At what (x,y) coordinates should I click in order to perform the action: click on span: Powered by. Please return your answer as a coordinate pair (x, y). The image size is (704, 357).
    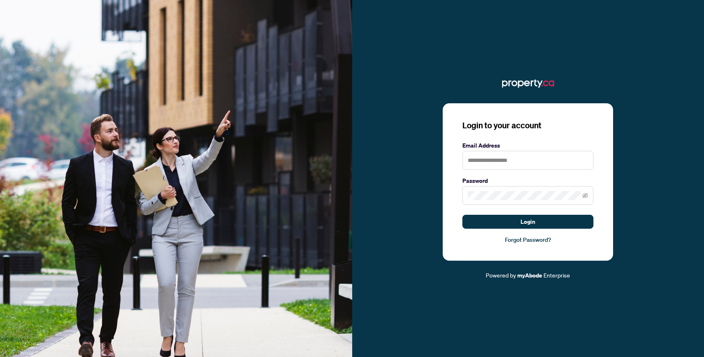
    Looking at the image, I should click on (501, 275).